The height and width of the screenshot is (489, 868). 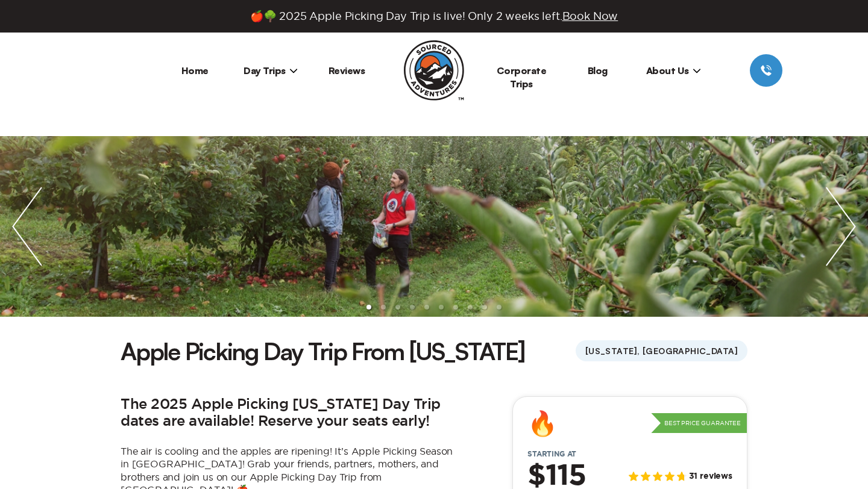 I want to click on a: Blog, so click(x=597, y=71).